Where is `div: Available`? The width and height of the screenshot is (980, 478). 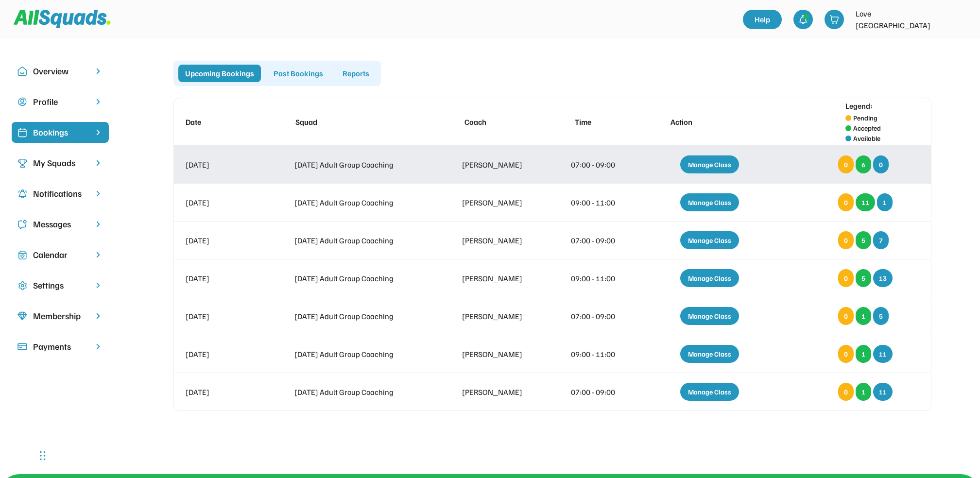
div: Available is located at coordinates (867, 138).